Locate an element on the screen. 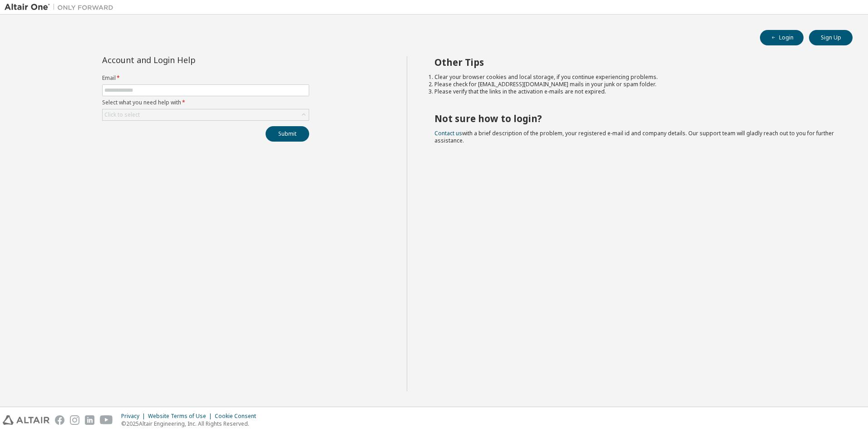 Image resolution: width=868 pixels, height=433 pixels. h2: Other Tips is located at coordinates (635, 62).